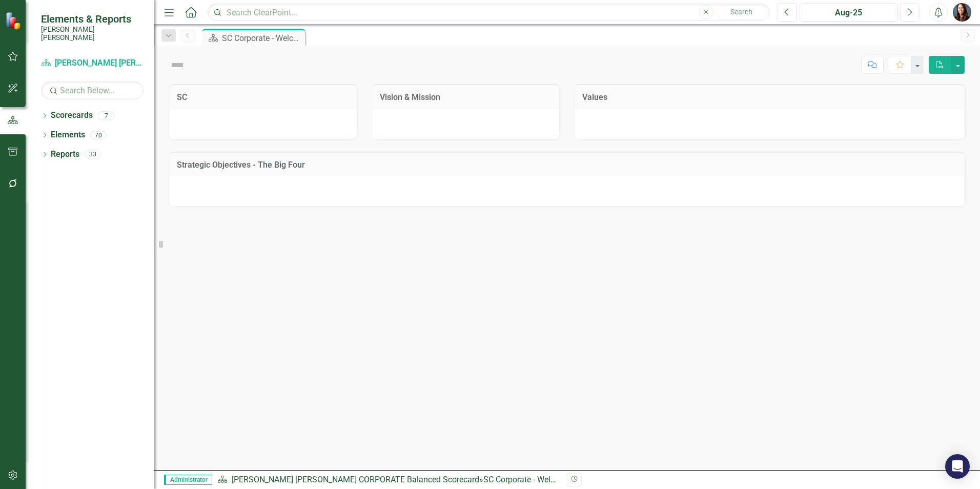 This screenshot has width=980, height=489. Describe the element at coordinates (93, 154) in the screenshot. I see `div: 33` at that location.